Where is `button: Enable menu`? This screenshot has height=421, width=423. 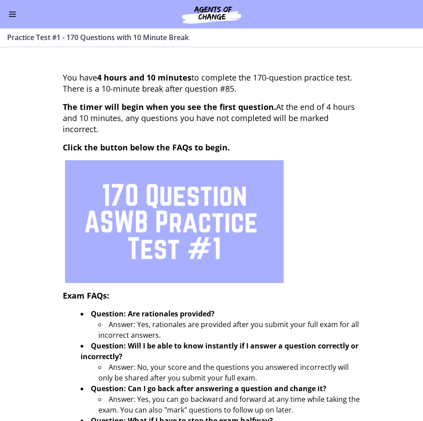 button: Enable menu is located at coordinates (12, 14).